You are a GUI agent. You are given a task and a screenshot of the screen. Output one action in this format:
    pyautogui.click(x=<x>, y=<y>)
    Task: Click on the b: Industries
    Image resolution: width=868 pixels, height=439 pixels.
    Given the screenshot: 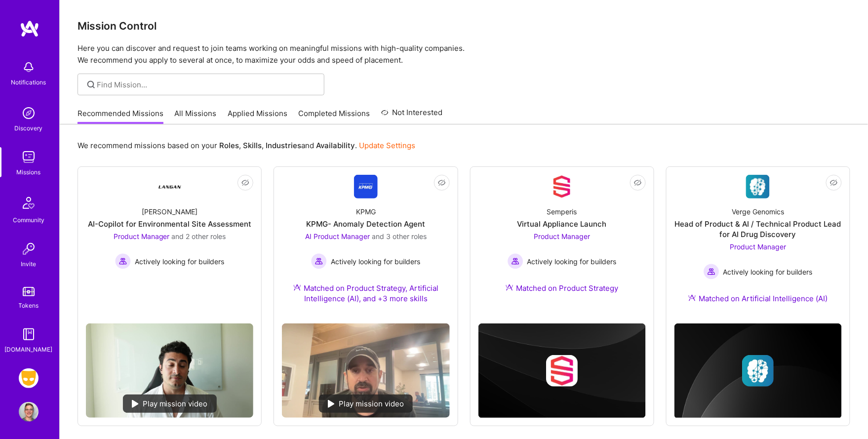 What is the action you would take?
    pyautogui.click(x=283, y=145)
    